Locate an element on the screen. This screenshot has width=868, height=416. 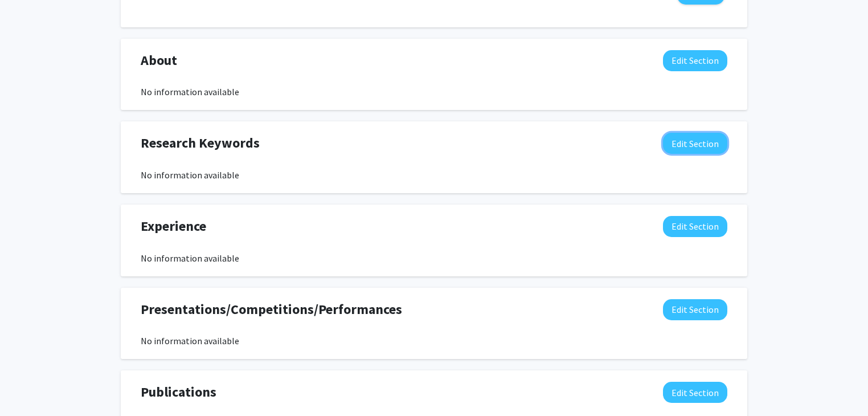
button: Edit About is located at coordinates (695, 60).